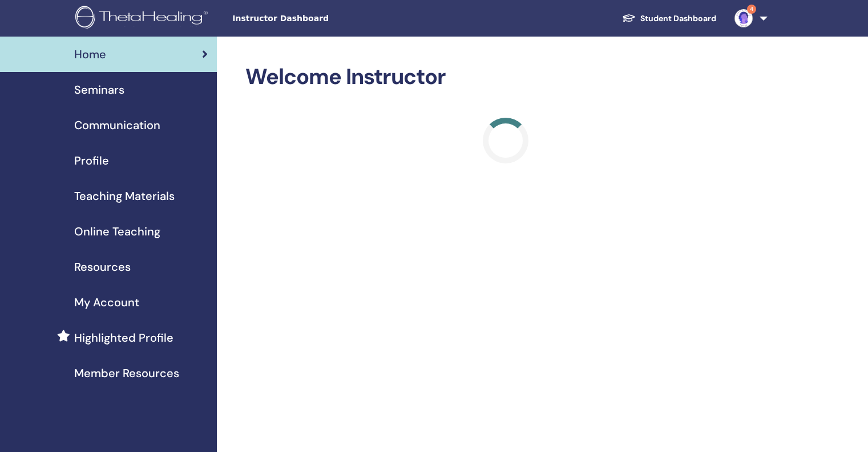  I want to click on span: Seminars, so click(99, 90).